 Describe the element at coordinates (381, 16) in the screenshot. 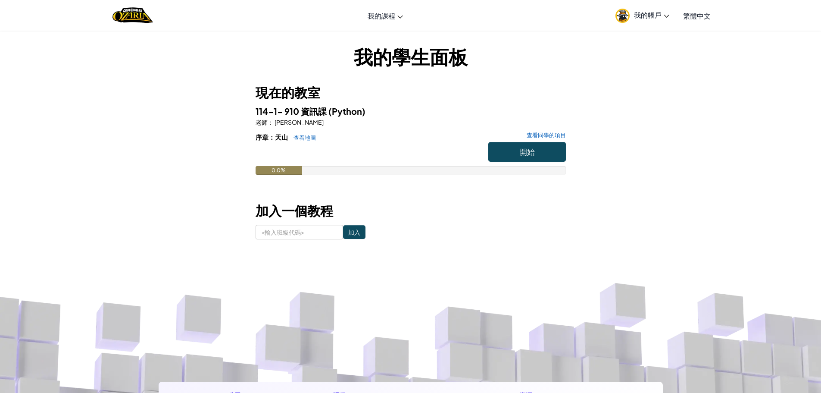

I see `font: 我的課程` at that location.